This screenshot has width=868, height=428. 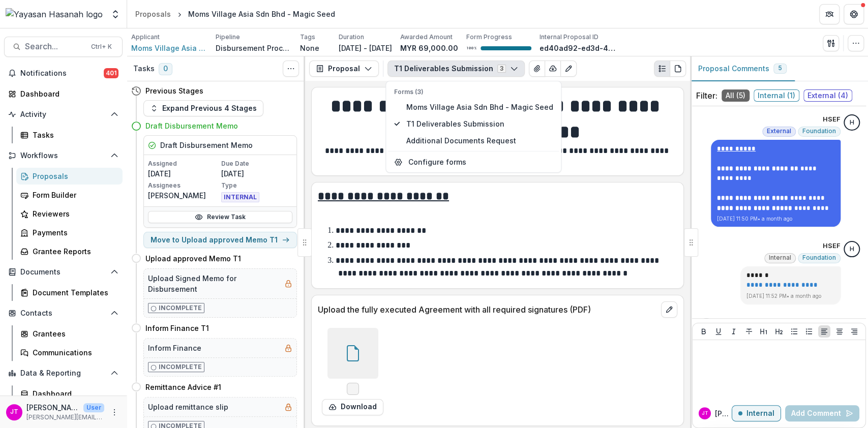 What do you see at coordinates (703, 332) in the screenshot?
I see `button: Bold` at bounding box center [703, 332].